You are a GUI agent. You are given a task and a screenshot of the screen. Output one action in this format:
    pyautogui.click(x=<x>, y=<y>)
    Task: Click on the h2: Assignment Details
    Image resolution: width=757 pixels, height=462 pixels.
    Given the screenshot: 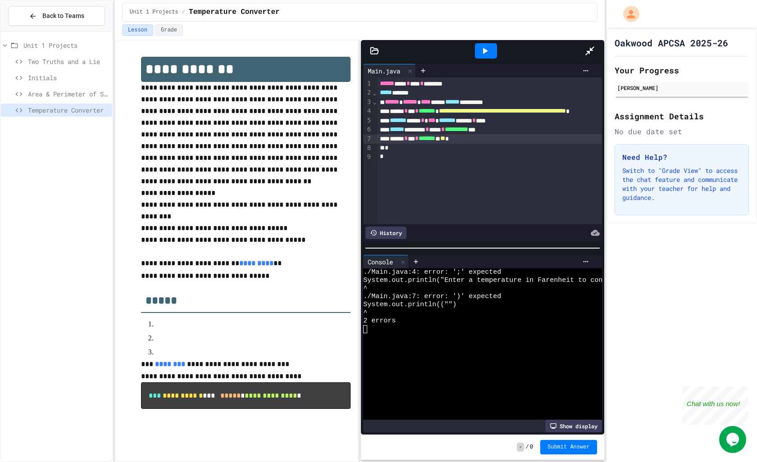 What is the action you would take?
    pyautogui.click(x=681, y=116)
    